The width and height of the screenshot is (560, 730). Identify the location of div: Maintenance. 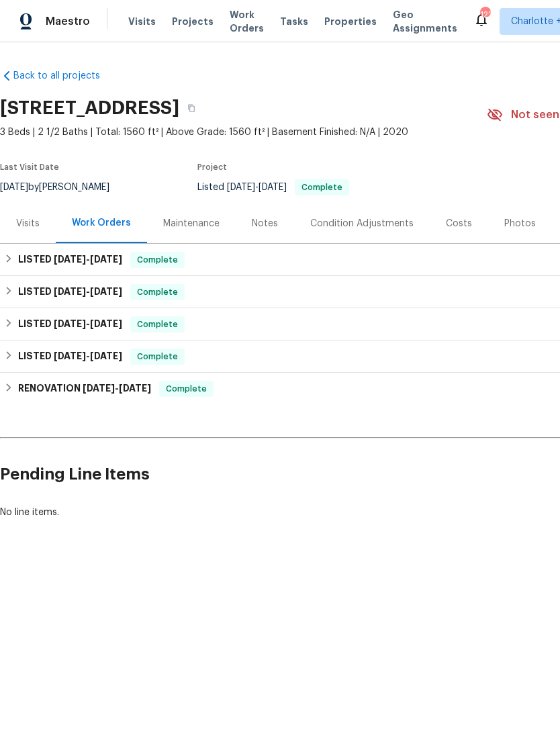
(191, 223).